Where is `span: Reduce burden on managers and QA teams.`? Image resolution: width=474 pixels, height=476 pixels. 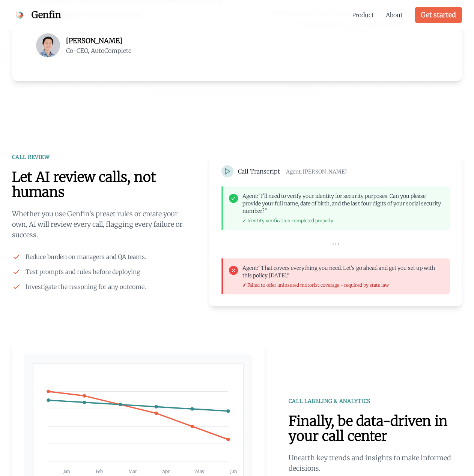
span: Reduce burden on managers and QA teams. is located at coordinates (86, 257).